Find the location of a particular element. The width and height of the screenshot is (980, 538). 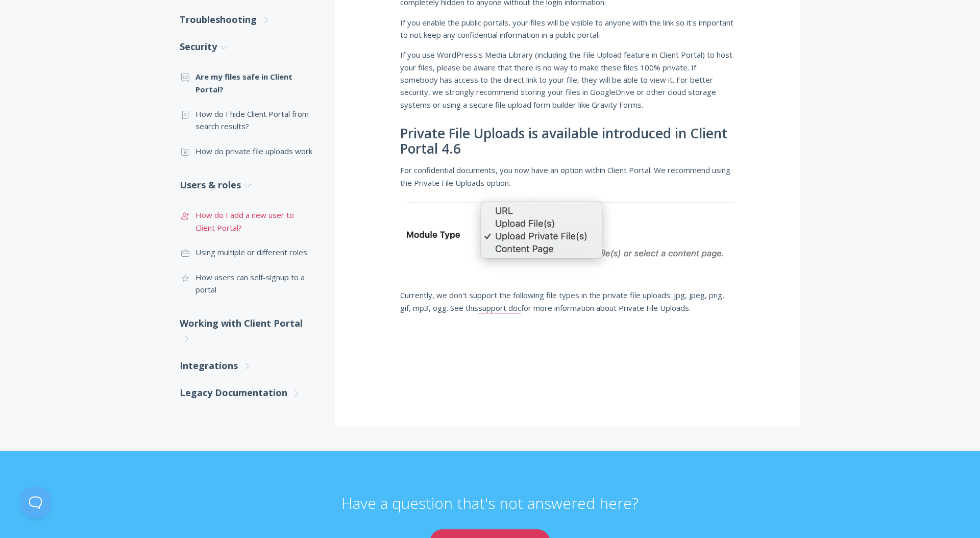

a: Are my files safe in Client Portal? is located at coordinates (247, 83).